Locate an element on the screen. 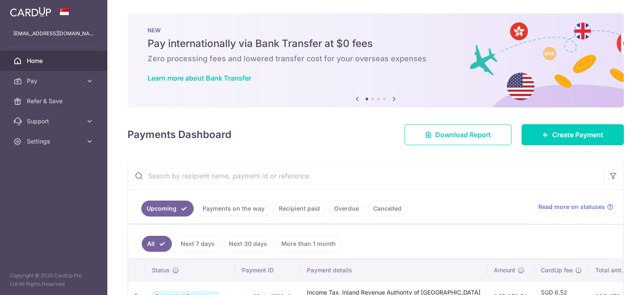 The image size is (644, 295). th: Payment details is located at coordinates (394, 270).